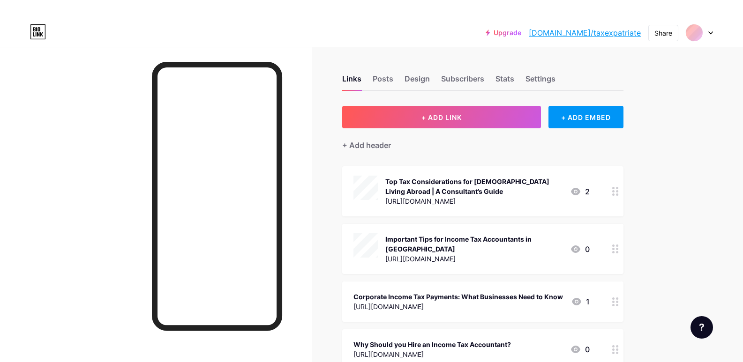 The image size is (743, 362). Describe the element at coordinates (585, 117) in the screenshot. I see `div: + ADD EMBED` at that location.